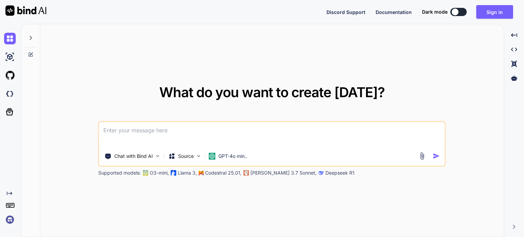 The width and height of the screenshot is (524, 237). What do you see at coordinates (199, 156) in the screenshot?
I see `img: Pick Models` at bounding box center [199, 156].